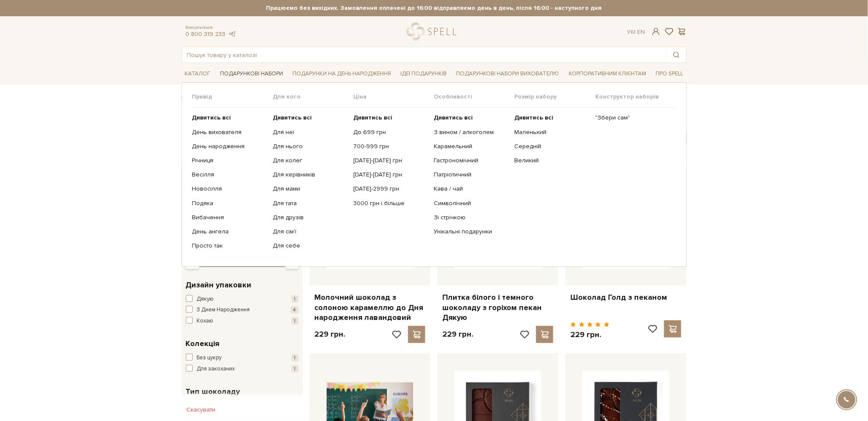  What do you see at coordinates (390, 204) in the screenshot?
I see `a: 3000 грн і більше` at bounding box center [390, 204].